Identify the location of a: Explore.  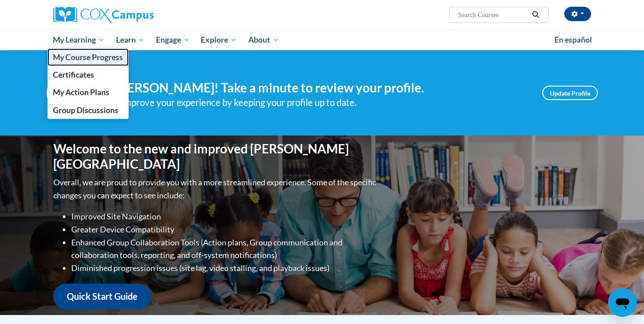
(219, 40).